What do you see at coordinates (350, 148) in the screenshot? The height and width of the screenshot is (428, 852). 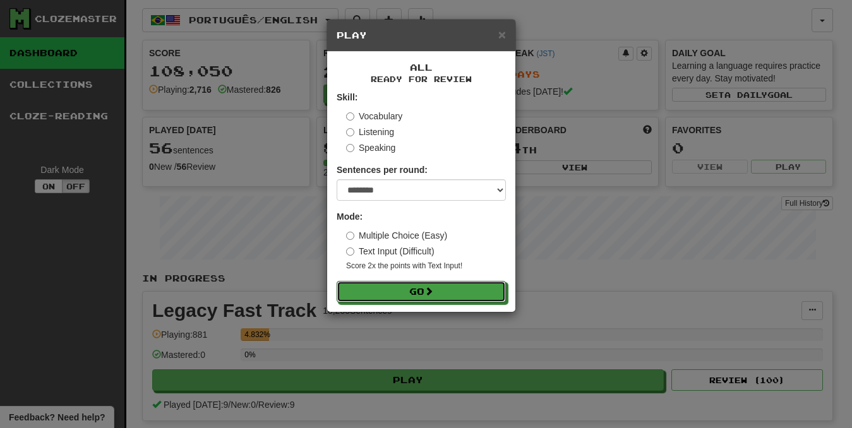 I see `input: Speaking` at bounding box center [350, 148].